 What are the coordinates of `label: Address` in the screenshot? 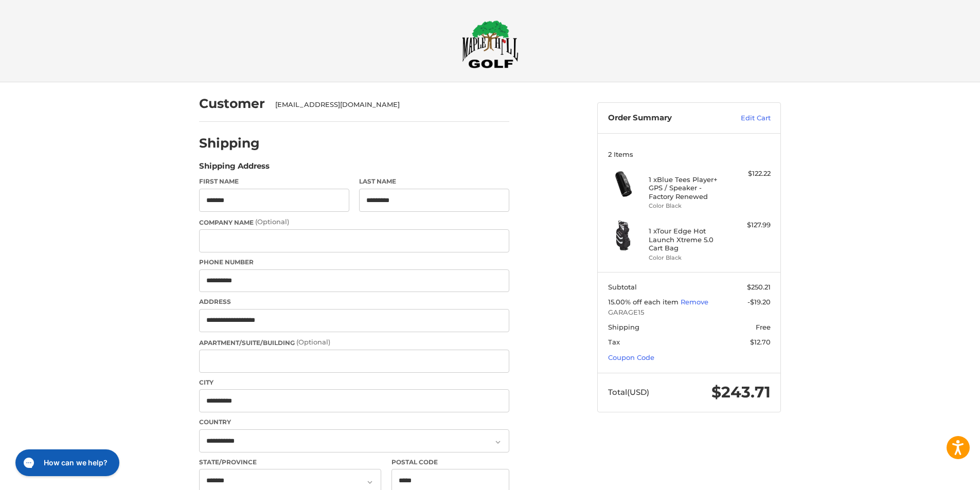 It's located at (354, 302).